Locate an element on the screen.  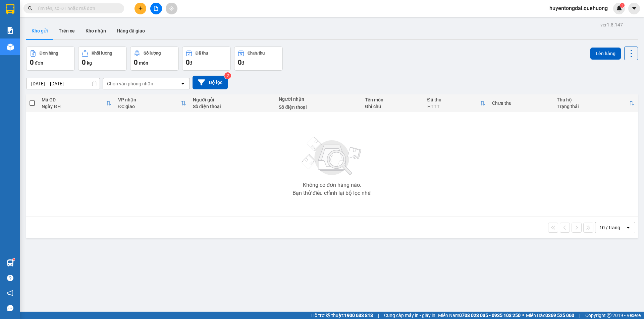
strong: 1900 633 818 is located at coordinates (358, 316).